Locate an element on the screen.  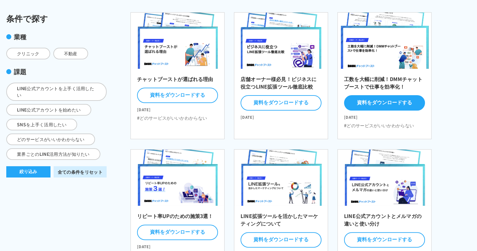
h2: 店舗オーナー様必見！ビジネスに役立つLINE拡張ツール徹底比較 is located at coordinates (281, 84).